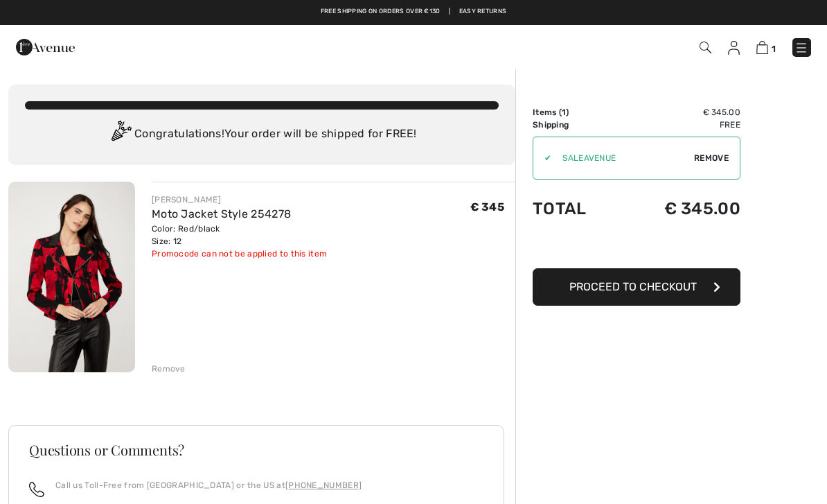  What do you see at coordinates (483, 12) in the screenshot?
I see `a: Easy Returns` at bounding box center [483, 12].